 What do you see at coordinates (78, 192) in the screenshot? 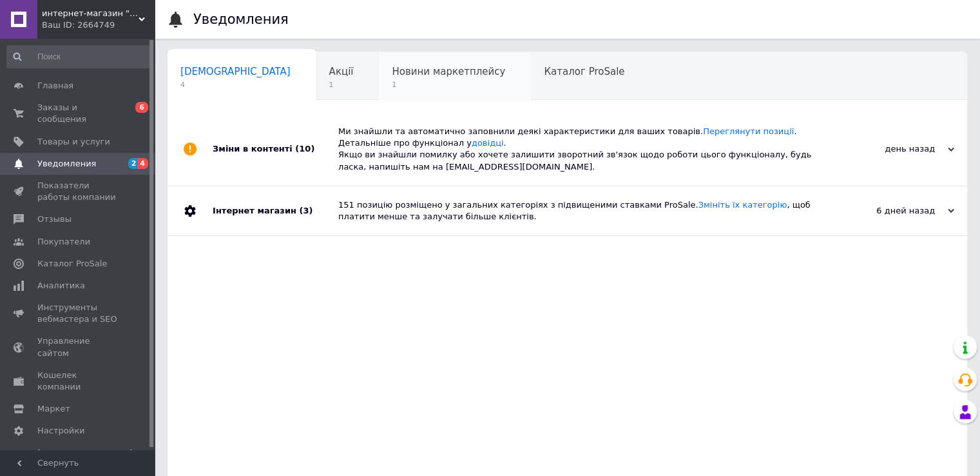
I see `span: Показатели работы компании` at bounding box center [78, 192].